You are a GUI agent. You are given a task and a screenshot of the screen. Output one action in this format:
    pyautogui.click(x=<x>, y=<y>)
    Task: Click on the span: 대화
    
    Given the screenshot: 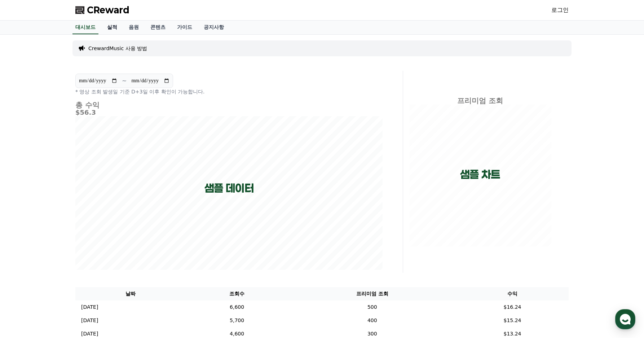 What is the action you would take?
    pyautogui.click(x=70, y=243)
    